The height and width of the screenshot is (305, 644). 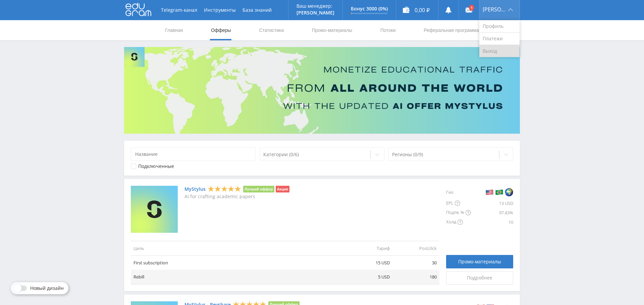 What do you see at coordinates (194, 154) in the screenshot?
I see `input: Название` at bounding box center [194, 154].